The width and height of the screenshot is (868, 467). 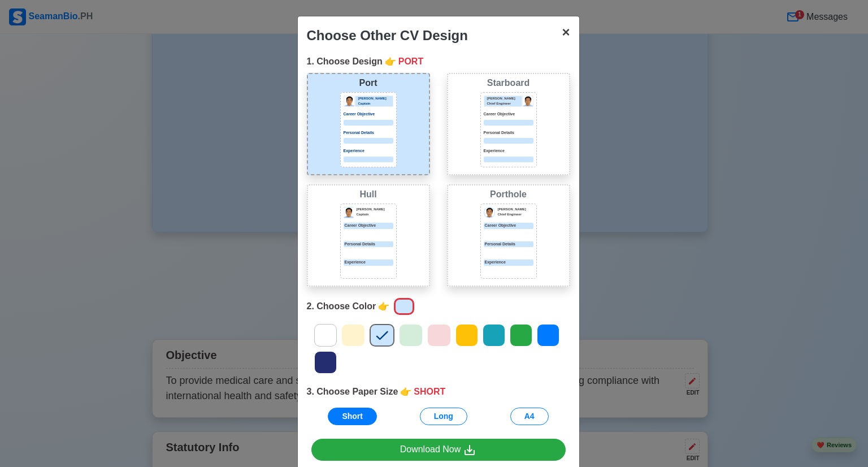 What do you see at coordinates (430, 391) in the screenshot?
I see `span: SHORT` at bounding box center [430, 391].